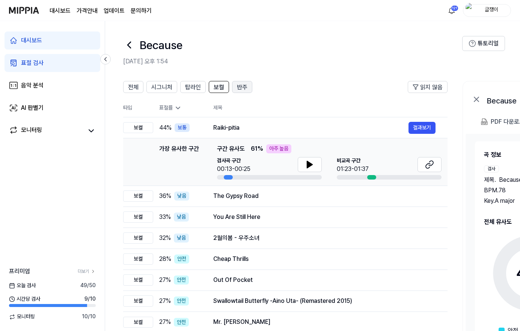  What do you see at coordinates (165, 217) in the screenshot?
I see `span: 33 %` at bounding box center [165, 217].